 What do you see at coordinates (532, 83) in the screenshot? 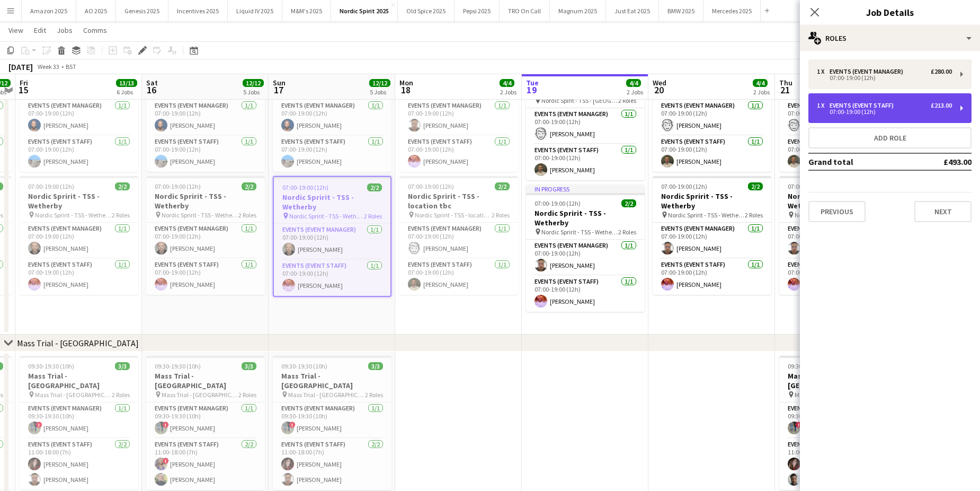
I see `span: Tue` at bounding box center [532, 83].